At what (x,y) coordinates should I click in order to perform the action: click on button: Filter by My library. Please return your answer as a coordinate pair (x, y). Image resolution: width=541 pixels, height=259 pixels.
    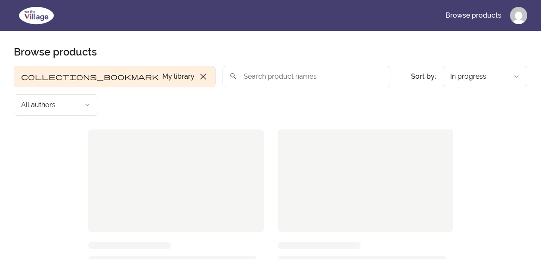
    Looking at the image, I should click on (115, 77).